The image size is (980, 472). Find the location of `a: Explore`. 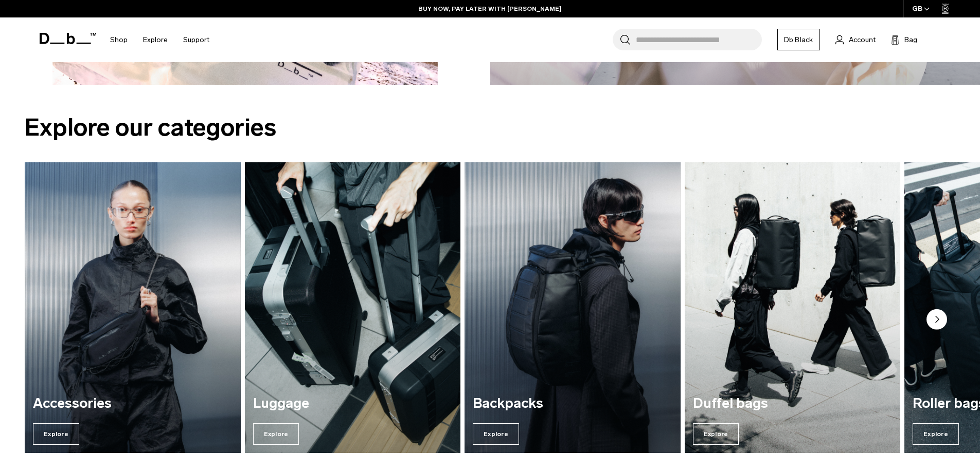

a: Explore is located at coordinates (155, 39).